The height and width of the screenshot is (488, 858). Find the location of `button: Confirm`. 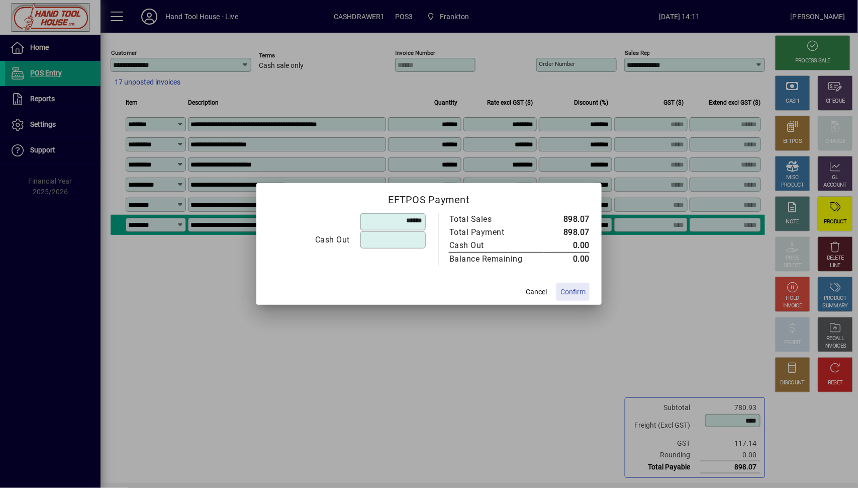

button: Confirm is located at coordinates (573, 292).